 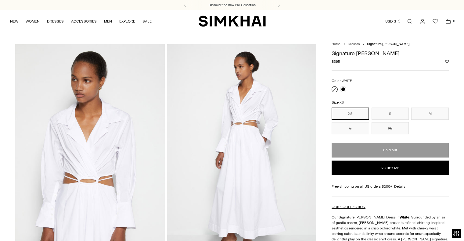 What do you see at coordinates (341, 81) in the screenshot?
I see `label: Color:` at bounding box center [341, 81].